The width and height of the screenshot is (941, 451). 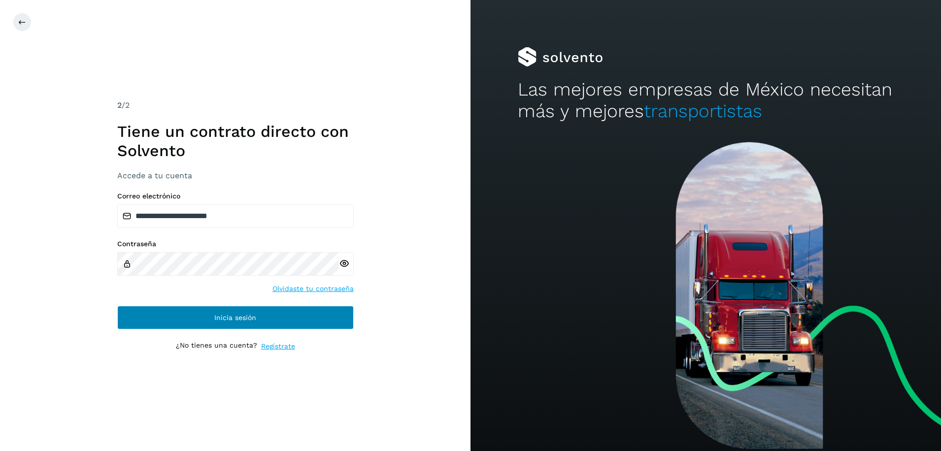 What do you see at coordinates (235, 105) in the screenshot?
I see `div: /2` at bounding box center [235, 105].